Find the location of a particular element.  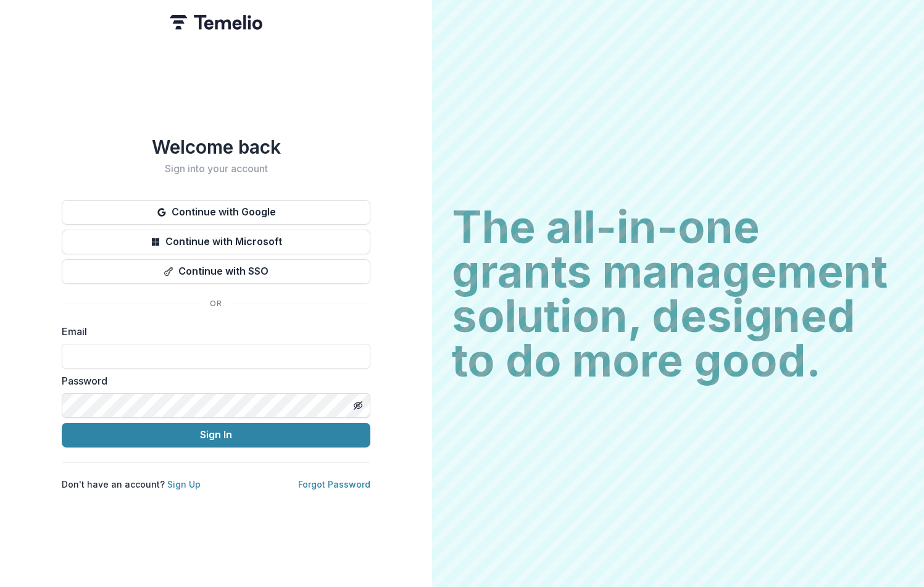

h1: Welcome back is located at coordinates (216, 147).